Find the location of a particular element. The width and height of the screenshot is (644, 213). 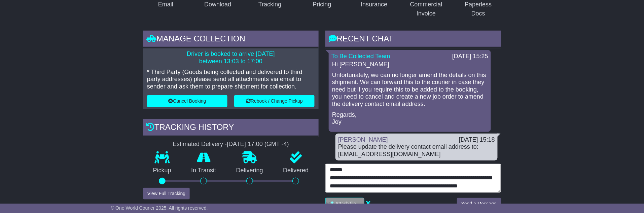

button: Send a Message is located at coordinates (479, 203).